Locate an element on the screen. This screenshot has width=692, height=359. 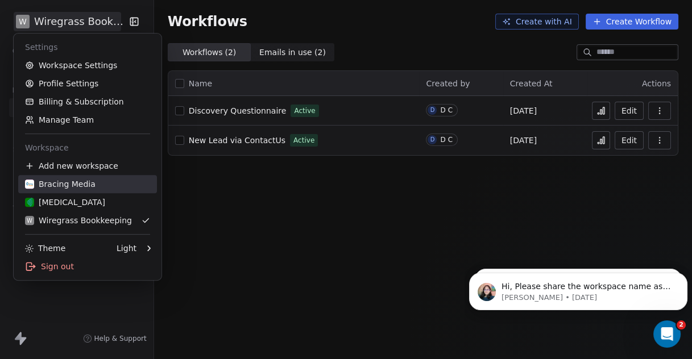
img: bracingmedia.png is located at coordinates (30, 184).